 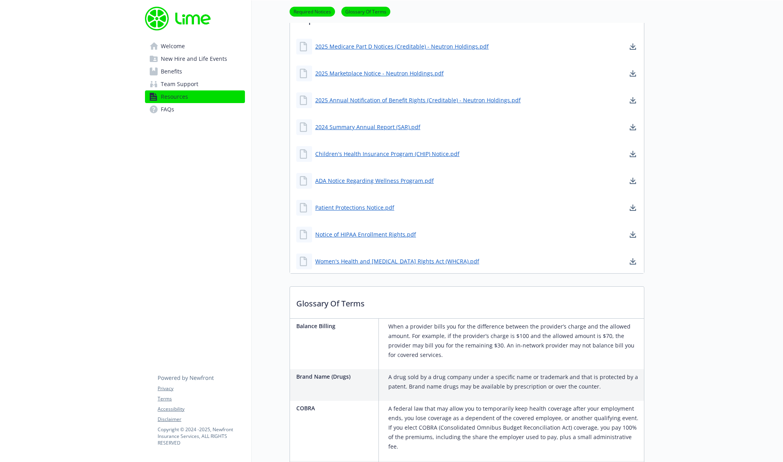 I want to click on span: Team Support, so click(x=179, y=84).